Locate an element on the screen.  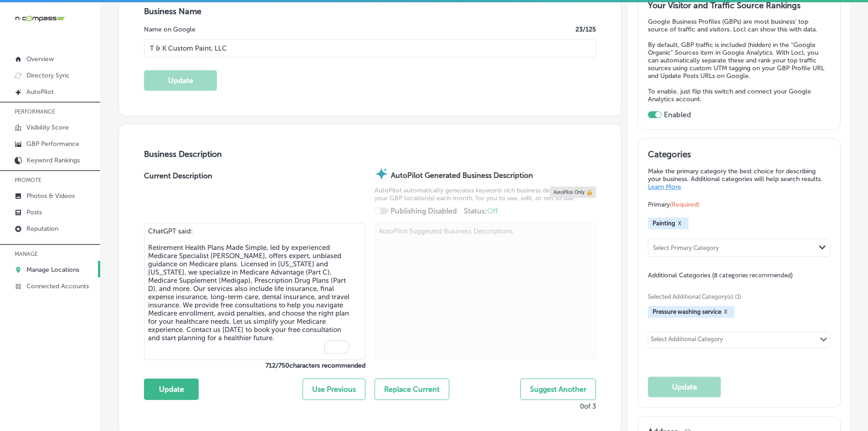
img: 660ab0bf-5cc7-4cb8-ba1c-48b5ae0f18e60NCTV_CLogo_TV_Black_-500x88.png is located at coordinates (39, 19).